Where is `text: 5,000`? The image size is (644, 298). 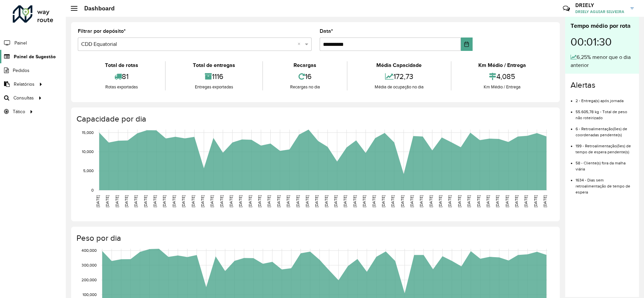
text: 5,000 is located at coordinates (88, 171).